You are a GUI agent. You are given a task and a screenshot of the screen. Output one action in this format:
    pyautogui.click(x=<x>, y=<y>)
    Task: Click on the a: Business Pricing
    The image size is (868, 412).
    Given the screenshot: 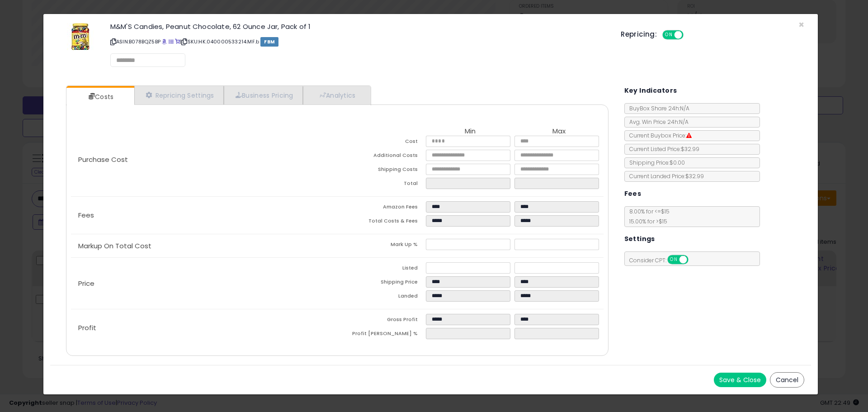 What is the action you would take?
    pyautogui.click(x=263, y=95)
    